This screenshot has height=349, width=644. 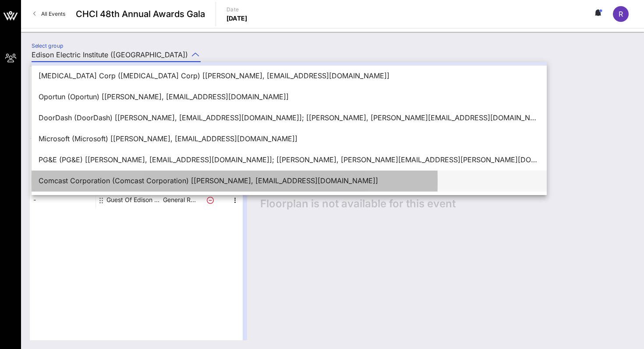 I want to click on span: Floorplan is not available for this event, so click(x=358, y=204).